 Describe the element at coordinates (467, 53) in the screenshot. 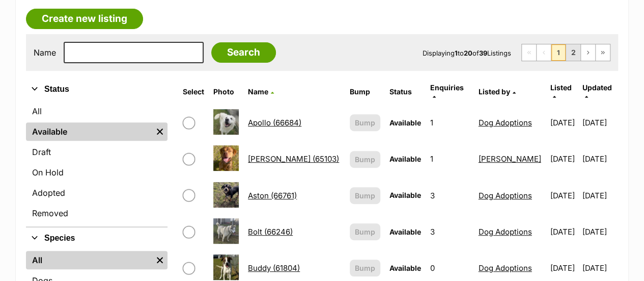

I see `span: Displaying to of Listings` at that location.